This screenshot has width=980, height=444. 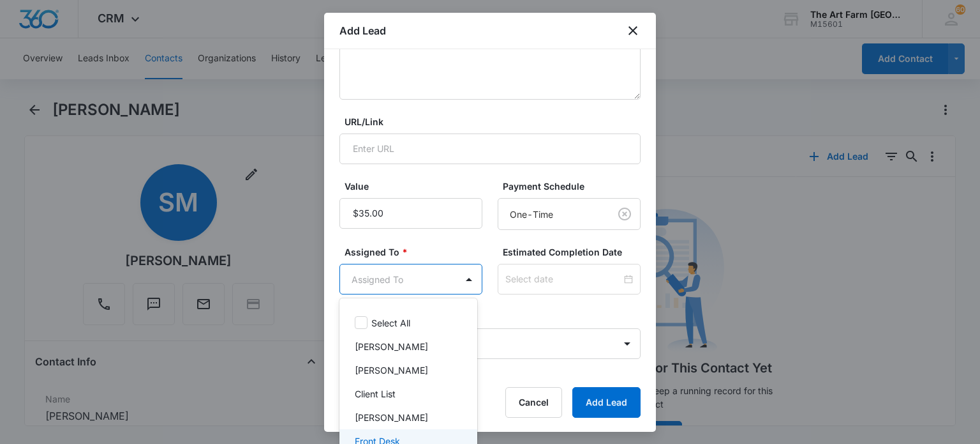 What do you see at coordinates (390, 323) in the screenshot?
I see `p: Select All` at bounding box center [390, 323].